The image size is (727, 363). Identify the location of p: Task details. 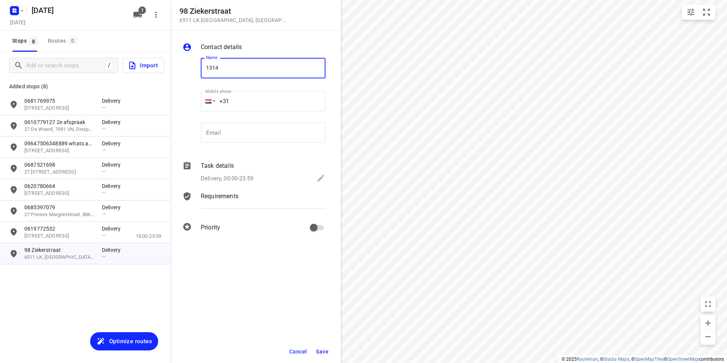
(217, 166).